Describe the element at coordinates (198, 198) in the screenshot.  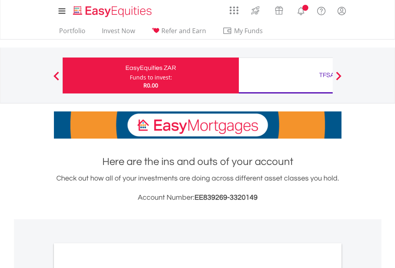
I see `h3: Account Number:` at that location.